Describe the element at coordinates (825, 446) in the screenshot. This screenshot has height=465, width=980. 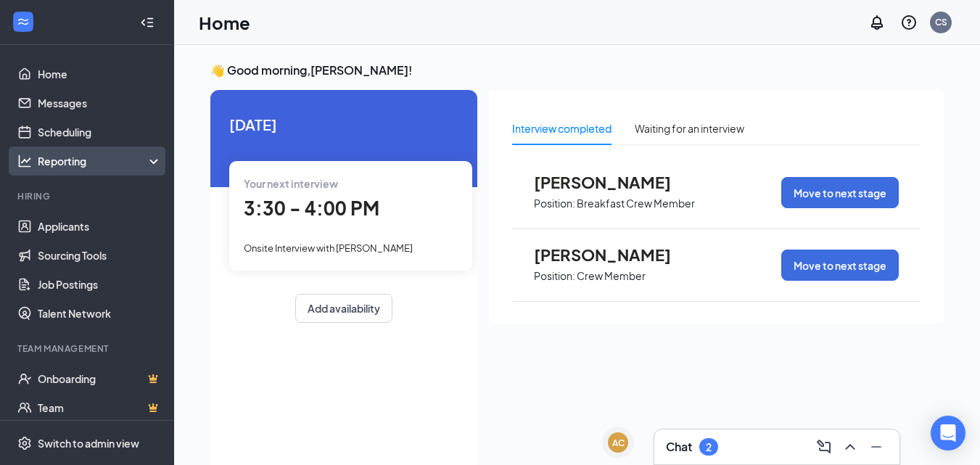
I see `button: ComposeMessage` at that location.